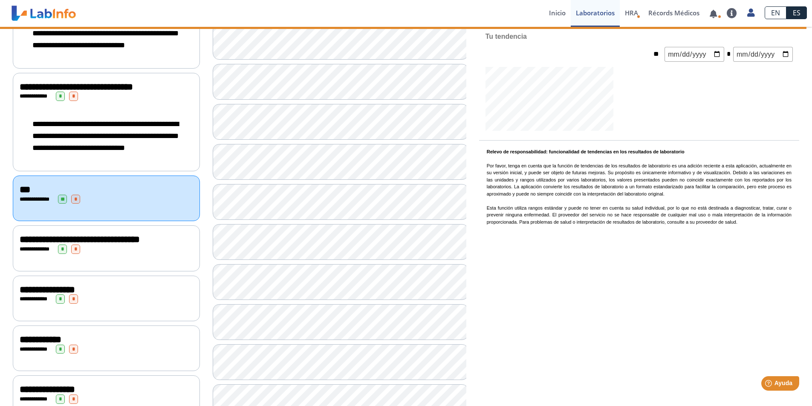  I want to click on p: Por favor, tenga en cuenta que la función de tendencias de los resultados de laboratorio es una a..., so click(639, 187).